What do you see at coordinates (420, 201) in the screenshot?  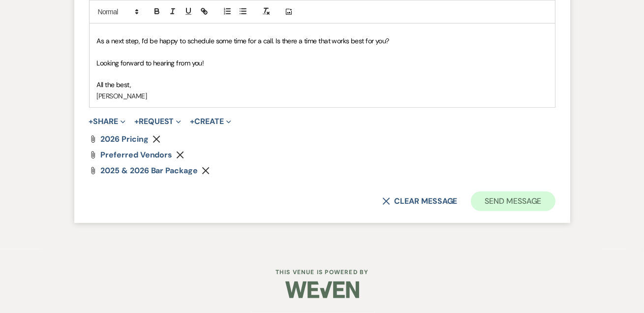 I see `button: Clear message` at bounding box center [420, 201].